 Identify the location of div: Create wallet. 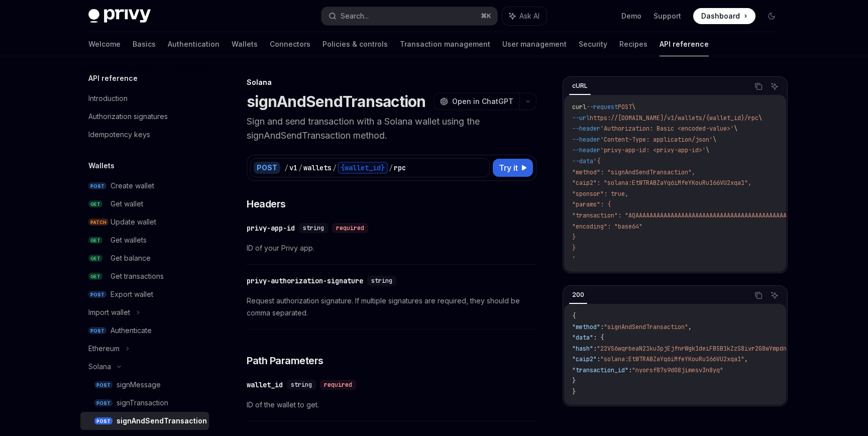
(132, 186).